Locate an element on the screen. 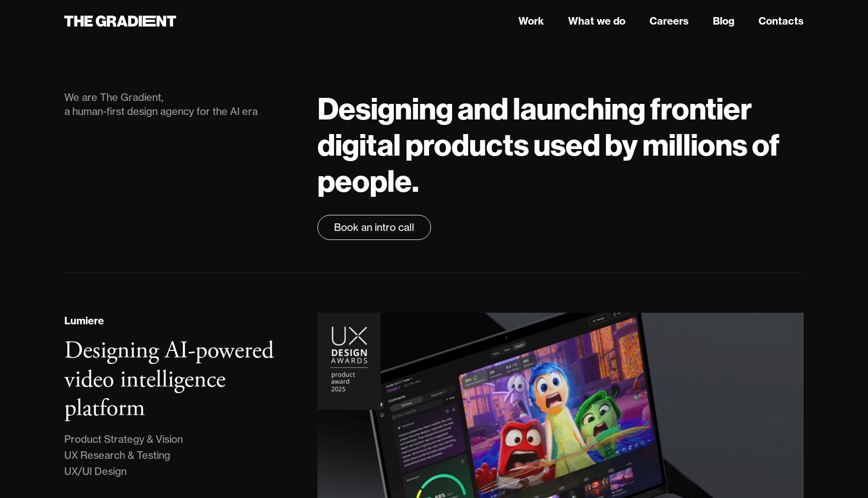  a: Contacts is located at coordinates (781, 21).